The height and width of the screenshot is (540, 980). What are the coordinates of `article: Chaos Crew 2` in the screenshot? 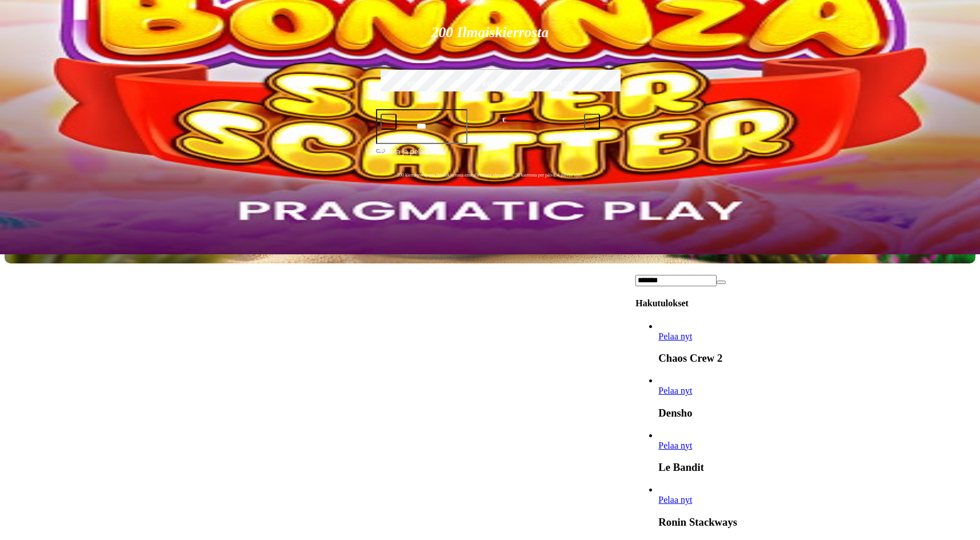 It's located at (816, 342).